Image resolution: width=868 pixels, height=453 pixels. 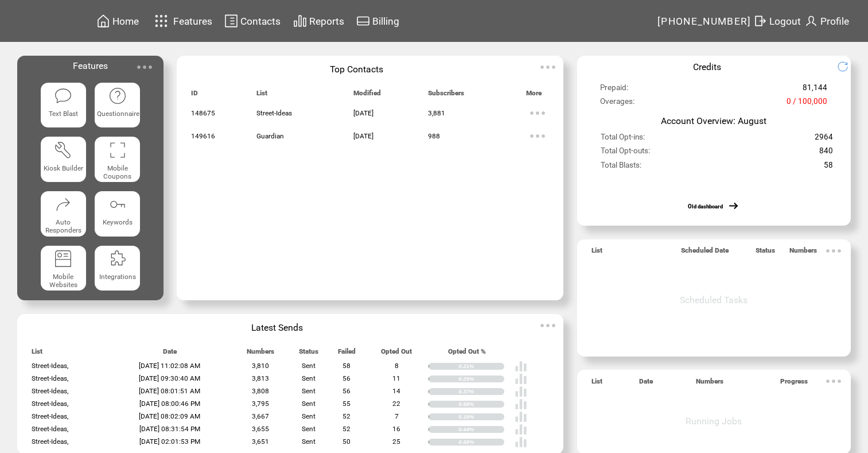 What do you see at coordinates (481, 366) in the screenshot?
I see `div: 0.21%` at bounding box center [481, 366].